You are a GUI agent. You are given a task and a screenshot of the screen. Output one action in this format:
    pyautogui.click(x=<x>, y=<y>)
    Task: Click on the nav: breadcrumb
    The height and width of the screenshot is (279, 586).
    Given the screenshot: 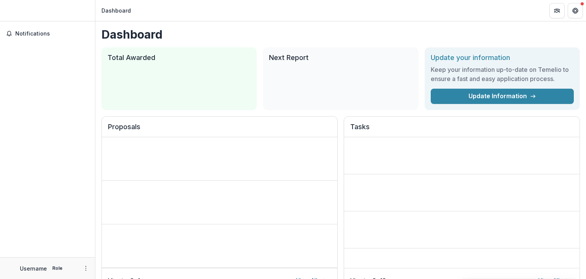 What is the action you would take?
    pyautogui.click(x=116, y=10)
    